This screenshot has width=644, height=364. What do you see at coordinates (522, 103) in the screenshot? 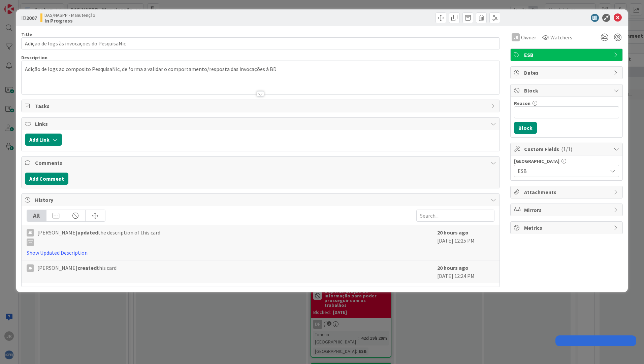
I see `label: Reason` at bounding box center [522, 103].